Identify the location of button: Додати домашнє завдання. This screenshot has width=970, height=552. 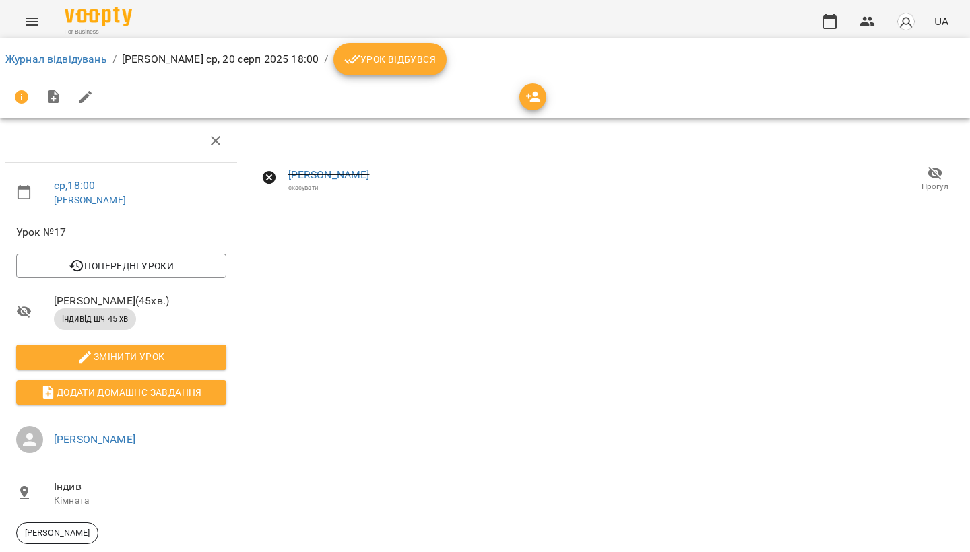
(121, 393).